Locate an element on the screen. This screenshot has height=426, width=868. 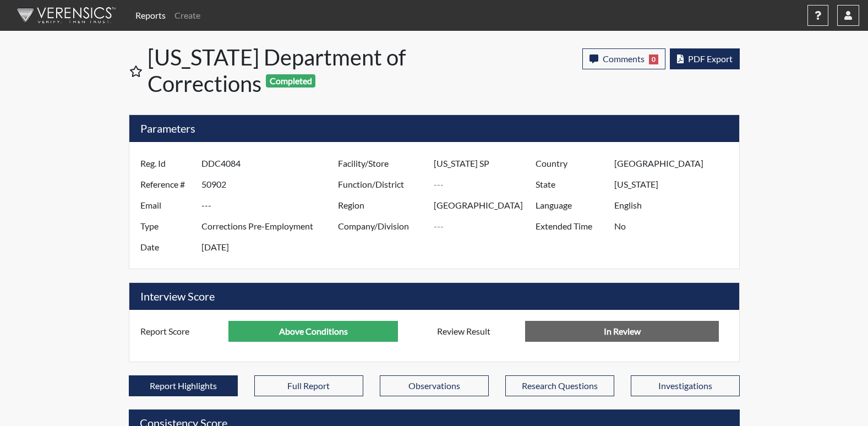
label: Reg. Id is located at coordinates (167, 163).